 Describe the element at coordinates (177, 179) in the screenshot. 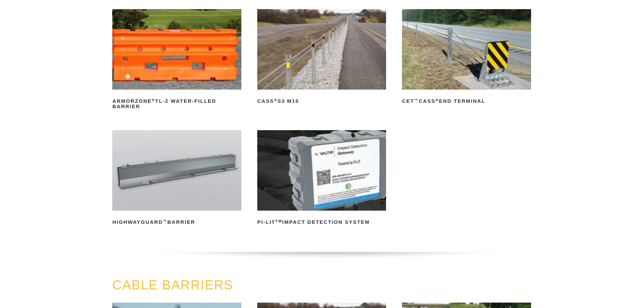

I see `a: HighwayGuard™Barrier` at that location.